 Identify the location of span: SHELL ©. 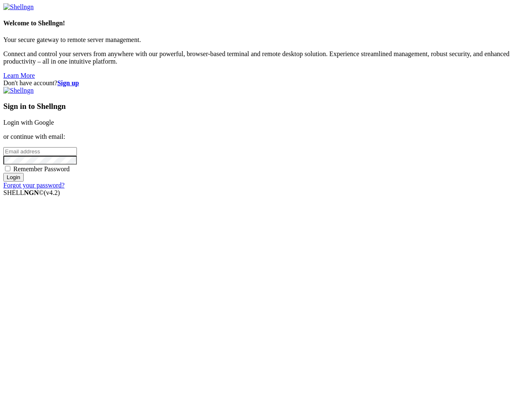
(32, 192).